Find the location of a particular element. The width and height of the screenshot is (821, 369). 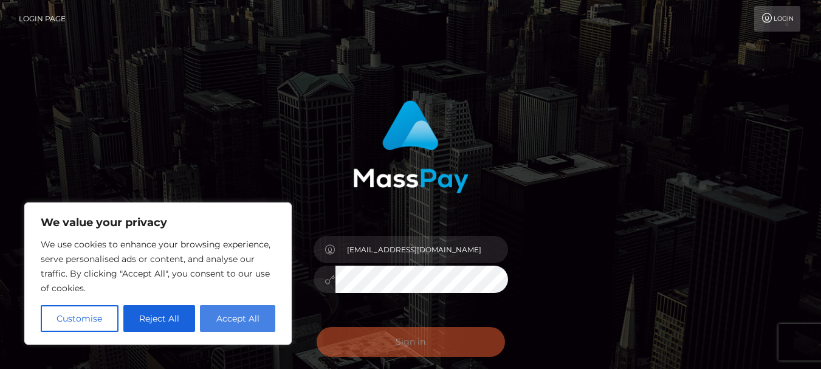

input: Username... is located at coordinates (422, 249).